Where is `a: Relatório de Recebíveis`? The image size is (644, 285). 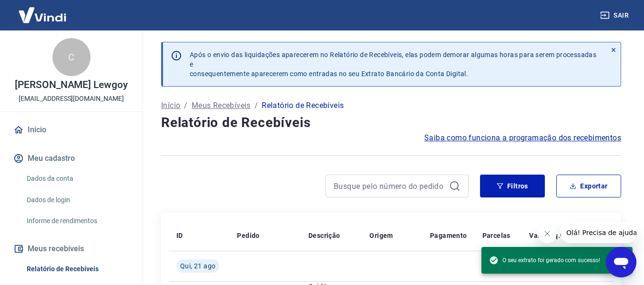 a: Relatório de Recebíveis is located at coordinates (76, 269).